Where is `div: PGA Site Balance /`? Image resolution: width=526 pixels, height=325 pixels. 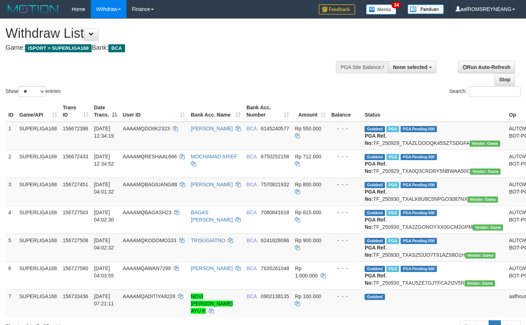 div: PGA Site Balance / is located at coordinates (362, 67).